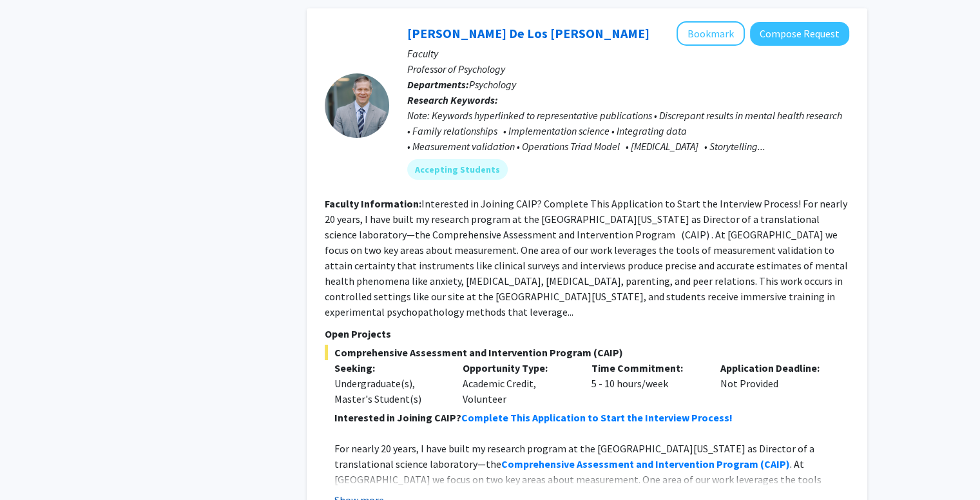 This screenshot has height=500, width=980. Describe the element at coordinates (628, 53) in the screenshot. I see `p: Faculty` at that location.